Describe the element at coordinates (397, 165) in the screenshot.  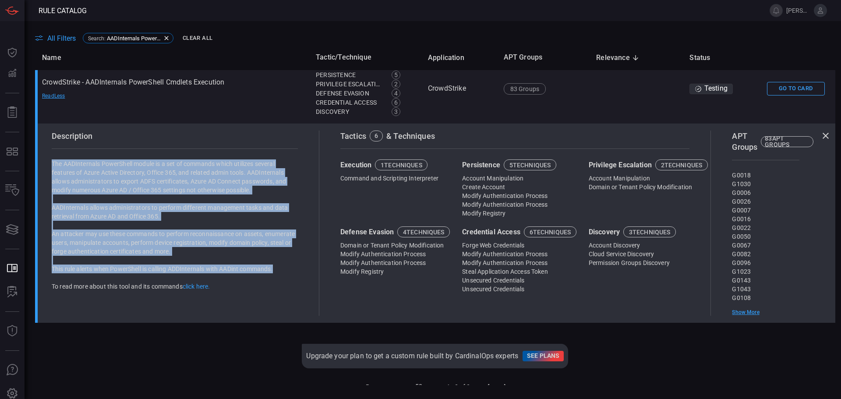
I see `div: Execution` at that location.